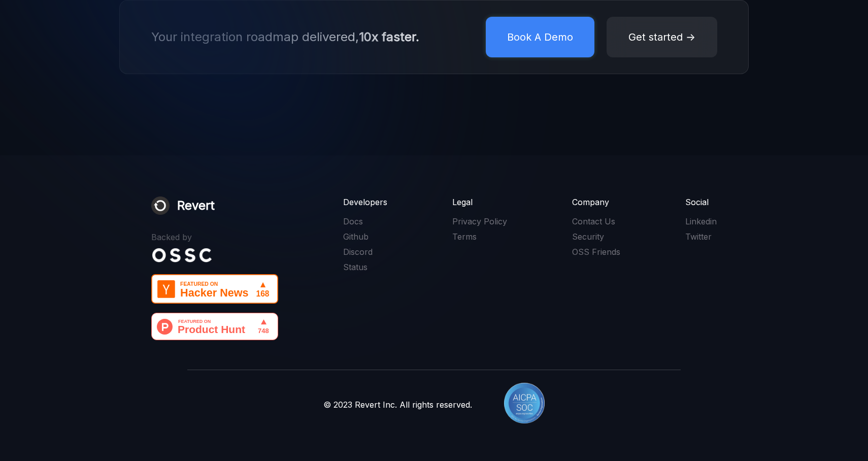 The width and height of the screenshot is (868, 461). I want to click on a: Terms, so click(480, 237).